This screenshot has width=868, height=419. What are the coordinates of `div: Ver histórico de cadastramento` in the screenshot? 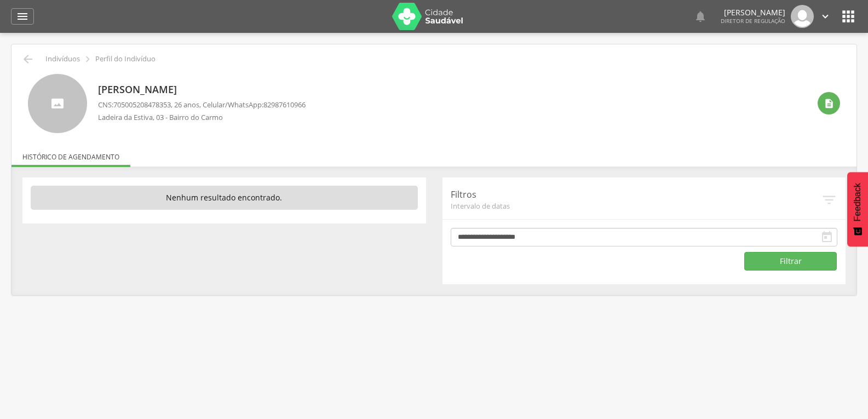 It's located at (828, 103).